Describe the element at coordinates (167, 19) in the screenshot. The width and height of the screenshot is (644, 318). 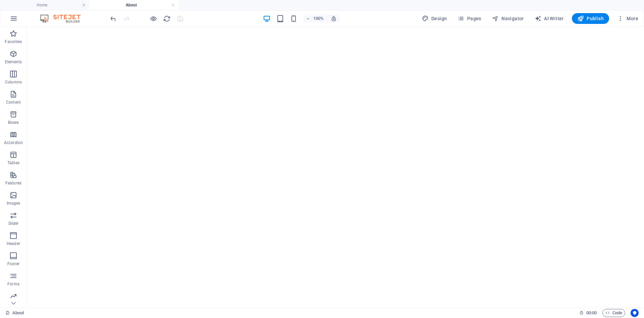
I see `button: reload` at that location.